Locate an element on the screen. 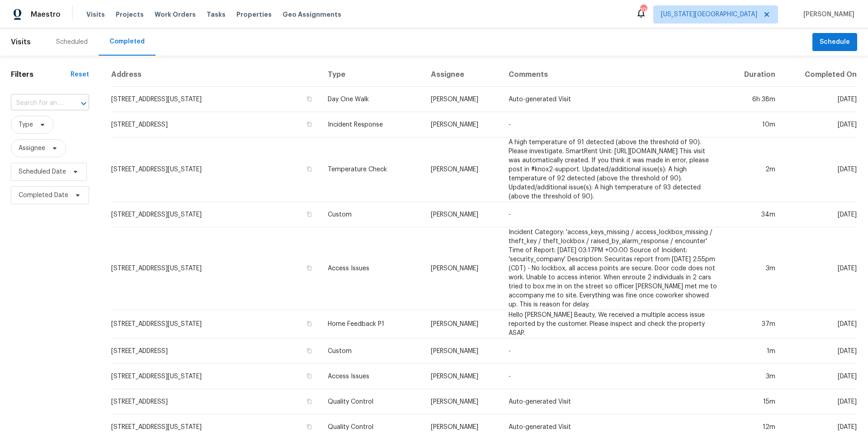  td: 2m is located at coordinates (754, 170).